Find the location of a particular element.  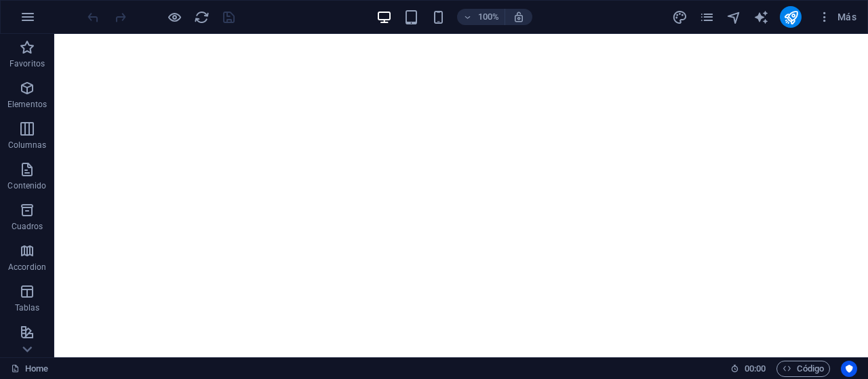

p: Accordion is located at coordinates (27, 267).